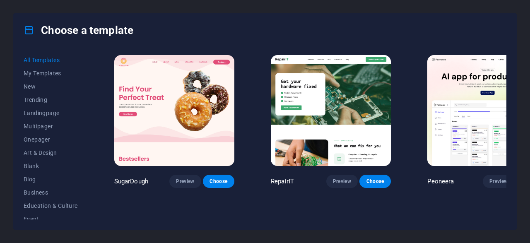 The image size is (530, 243). Describe the element at coordinates (51, 140) in the screenshot. I see `button: Onepager` at that location.